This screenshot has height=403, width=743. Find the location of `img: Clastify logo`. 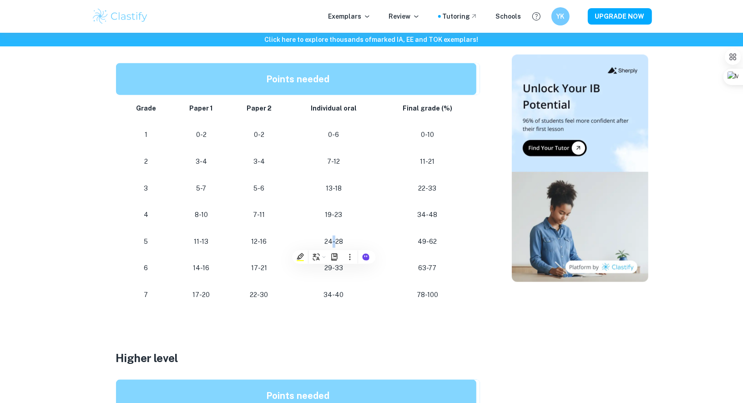

img: Clastify logo is located at coordinates (120, 16).